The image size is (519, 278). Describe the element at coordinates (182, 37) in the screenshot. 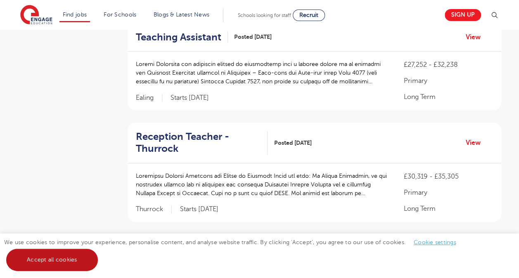

I see `a: Teaching Assistant` at that location.